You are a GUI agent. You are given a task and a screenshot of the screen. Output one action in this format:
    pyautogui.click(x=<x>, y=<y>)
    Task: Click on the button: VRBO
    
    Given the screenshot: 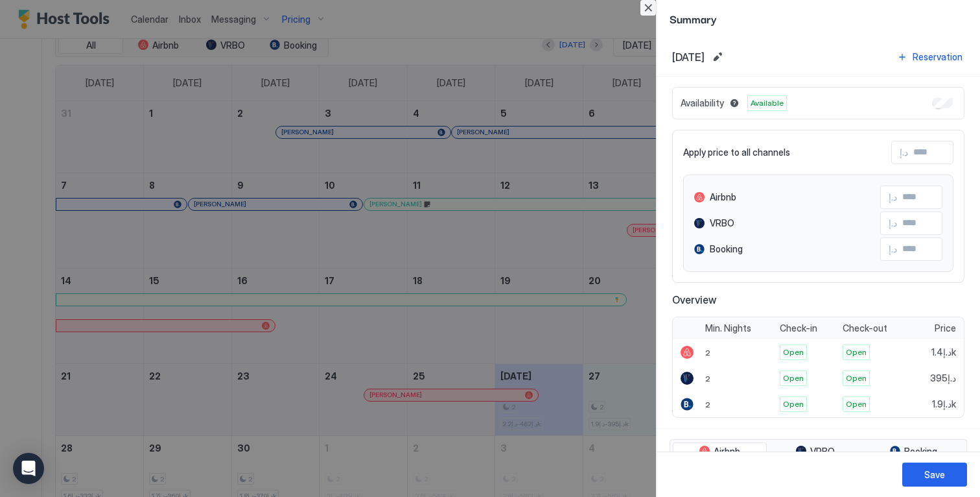 What is the action you would take?
    pyautogui.click(x=816, y=451)
    